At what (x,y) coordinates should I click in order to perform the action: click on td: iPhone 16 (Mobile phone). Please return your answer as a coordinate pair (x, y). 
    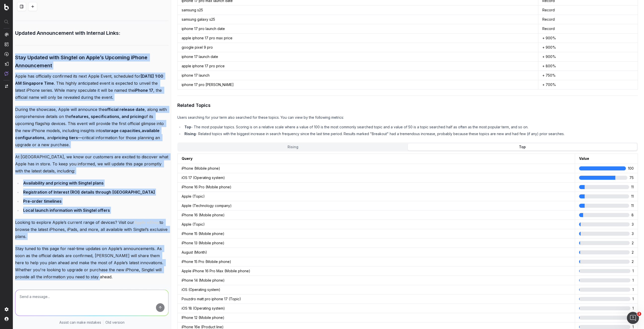
    Looking at the image, I should click on (376, 214).